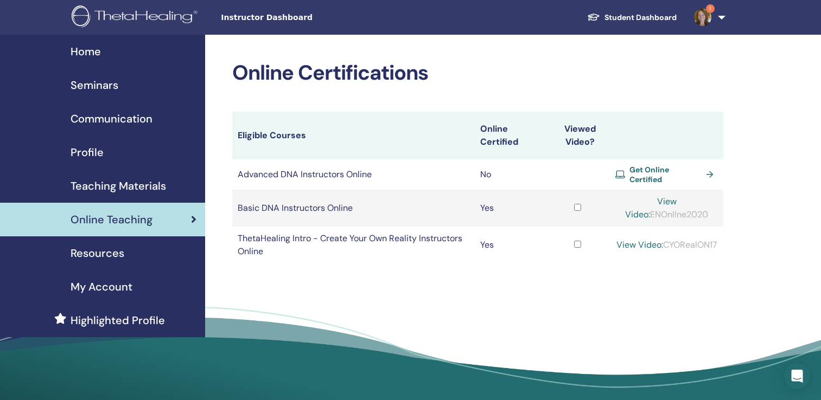 This screenshot has height=400, width=821. What do you see at coordinates (666, 245) in the screenshot?
I see `div: CYORealON17` at bounding box center [666, 245].